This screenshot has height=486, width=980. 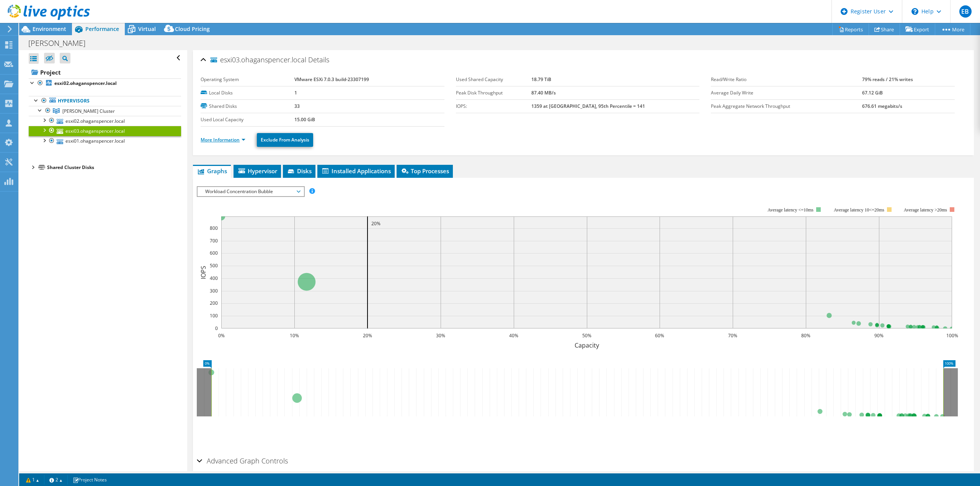 What do you see at coordinates (872, 93) in the screenshot?
I see `b: 67.12 GiB` at bounding box center [872, 93].